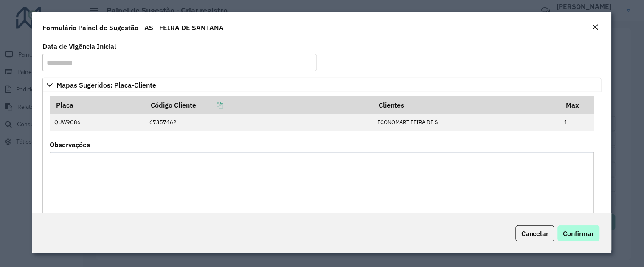 The width and height of the screenshot is (644, 267). What do you see at coordinates (322, 85) in the screenshot?
I see `a: Mapas Sugeridos: Placa-Cliente` at bounding box center [322, 85].